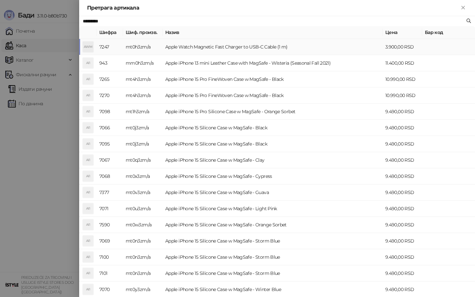 The height and width of the screenshot is (297, 475). Describe the element at coordinates (110, 32) in the screenshot. I see `th: Шифра` at that location.